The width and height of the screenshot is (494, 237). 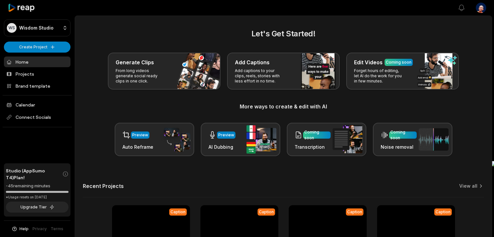 What do you see at coordinates (36, 28) in the screenshot?
I see `p: Wisdom Studio` at bounding box center [36, 28].